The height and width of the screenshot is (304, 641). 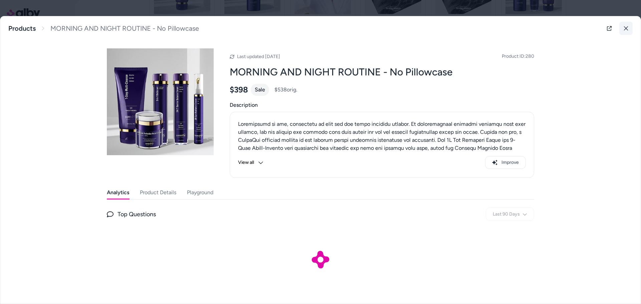 I want to click on nav: breadcrumb, so click(x=103, y=28).